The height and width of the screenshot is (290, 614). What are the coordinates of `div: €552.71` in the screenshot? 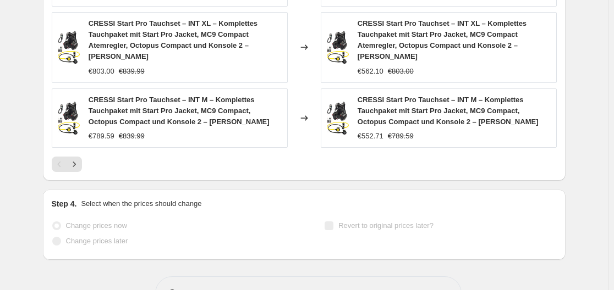 It's located at (370, 136).